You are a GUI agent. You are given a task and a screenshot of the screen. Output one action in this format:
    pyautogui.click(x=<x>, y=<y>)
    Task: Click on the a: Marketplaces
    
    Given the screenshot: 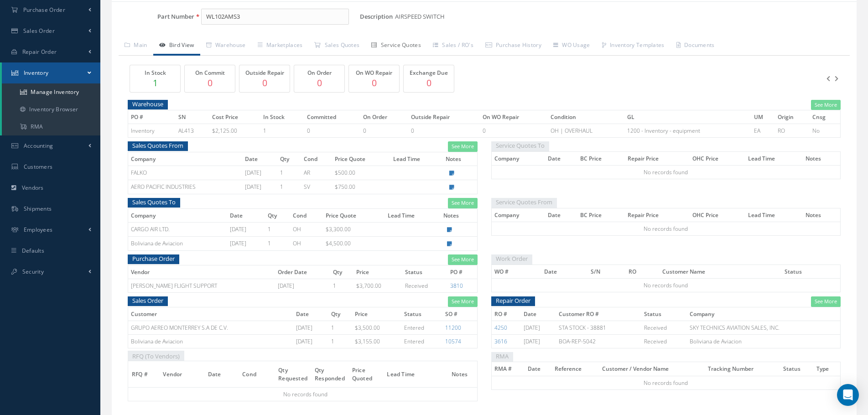 What is the action you would take?
    pyautogui.click(x=280, y=46)
    